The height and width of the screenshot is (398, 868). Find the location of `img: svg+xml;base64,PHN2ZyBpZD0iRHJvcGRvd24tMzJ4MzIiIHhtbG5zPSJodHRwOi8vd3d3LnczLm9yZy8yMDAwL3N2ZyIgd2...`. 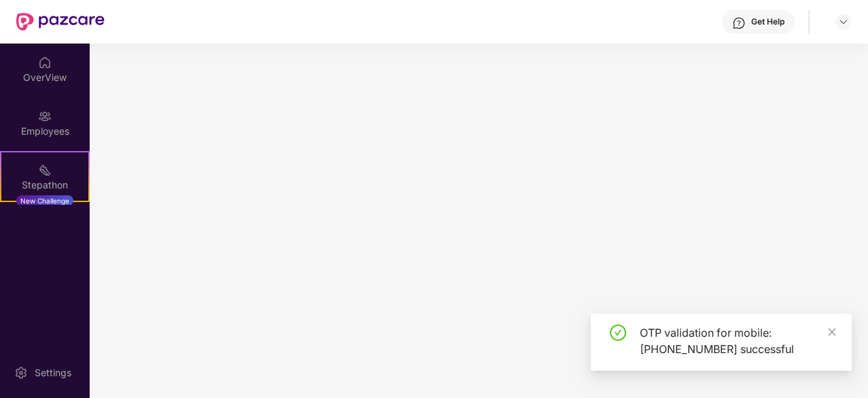

img: svg+xml;base64,PHN2ZyBpZD0iRHJvcGRvd24tMzJ4MzIiIHhtbG5zPSJodHRwOi8vd3d3LnczLm9yZy8yMDAwL3N2ZyIgd2... is located at coordinates (843, 22).